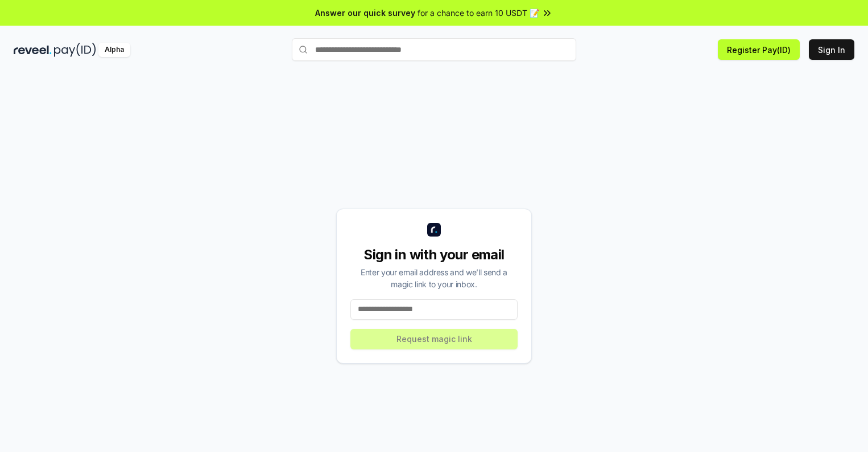 Image resolution: width=868 pixels, height=452 pixels. I want to click on img: reveel_dark, so click(33, 50).